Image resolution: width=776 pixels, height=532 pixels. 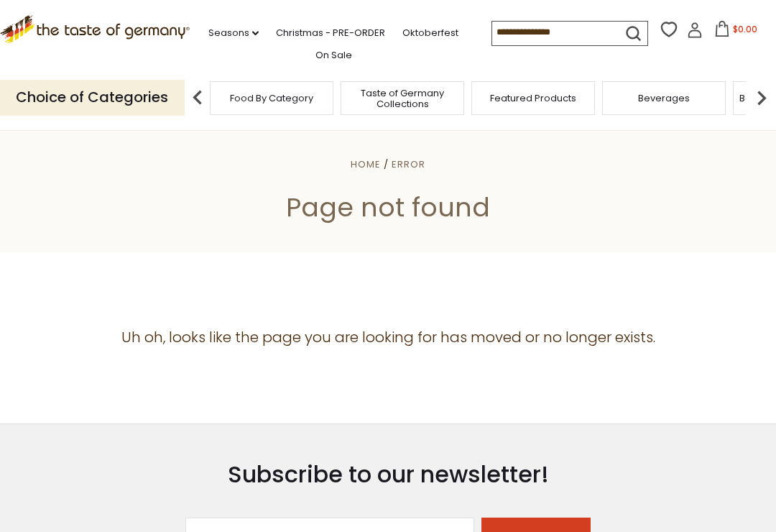 I want to click on a: Oktoberfest, so click(x=430, y=33).